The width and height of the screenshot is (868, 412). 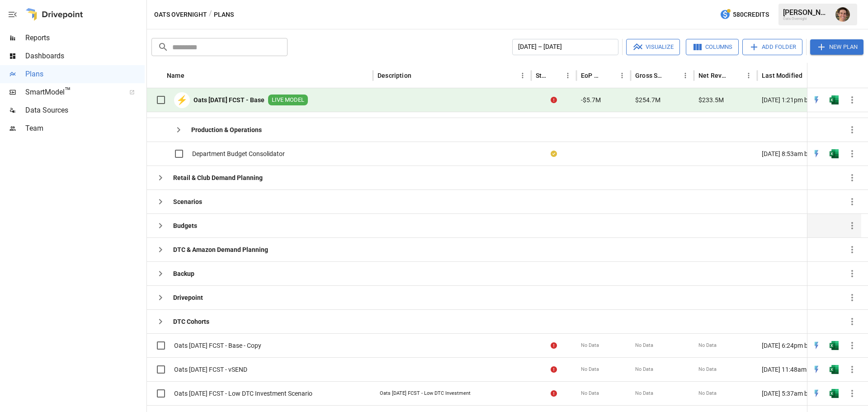 I want to click on button: Visualize, so click(x=653, y=47).